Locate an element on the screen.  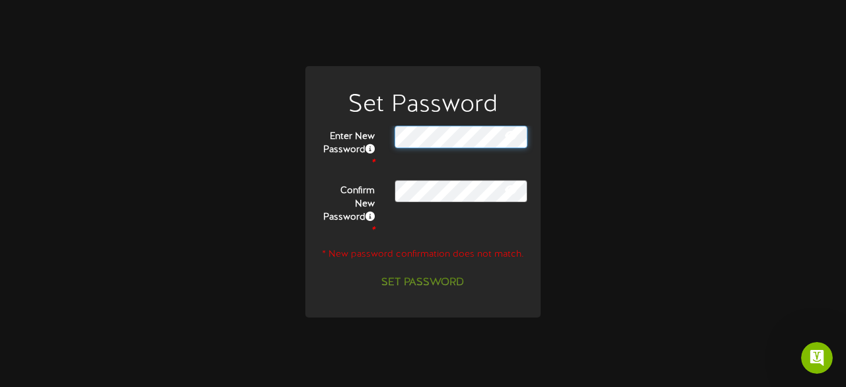
label: Confirm New Password is located at coordinates (347, 208).